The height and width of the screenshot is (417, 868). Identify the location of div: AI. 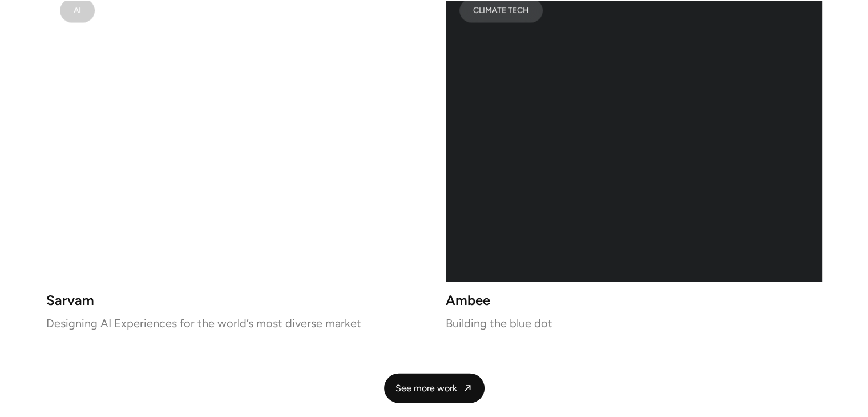
(77, 11).